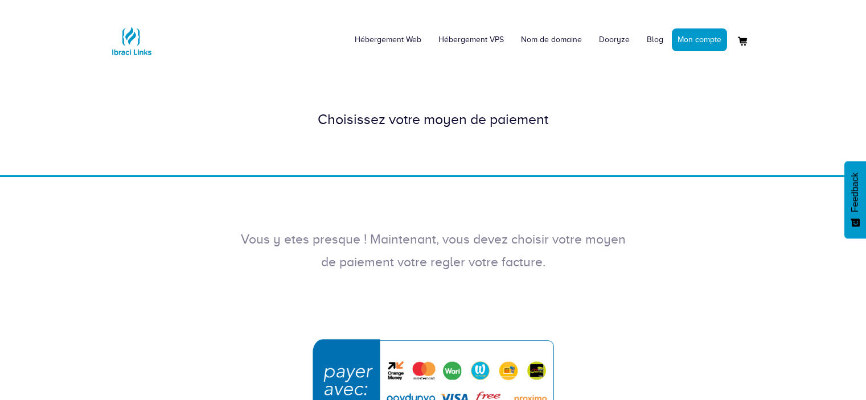 This screenshot has width=866, height=400. What do you see at coordinates (131, 41) in the screenshot?
I see `img: Logo Ibraci Links` at bounding box center [131, 41].